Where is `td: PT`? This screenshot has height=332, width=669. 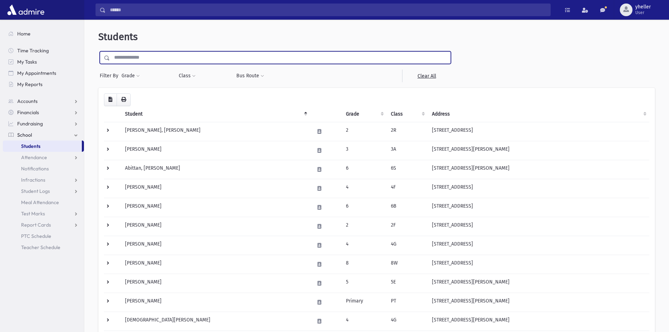
td: PT is located at coordinates (407, 302).